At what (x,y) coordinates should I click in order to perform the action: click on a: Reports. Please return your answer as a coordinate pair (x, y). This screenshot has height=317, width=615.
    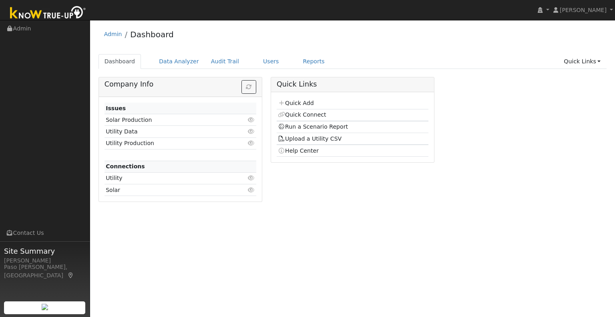
    Looking at the image, I should click on (314, 61).